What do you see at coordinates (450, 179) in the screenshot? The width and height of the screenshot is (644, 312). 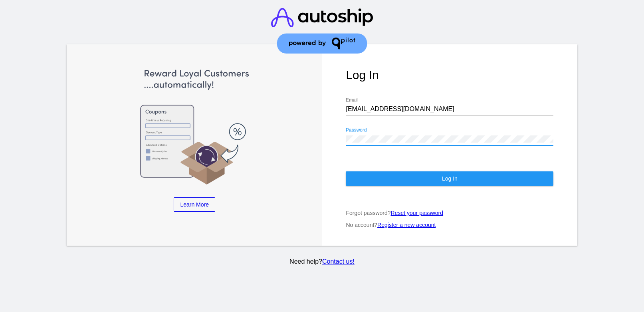 I see `button: Log In` at bounding box center [450, 179].